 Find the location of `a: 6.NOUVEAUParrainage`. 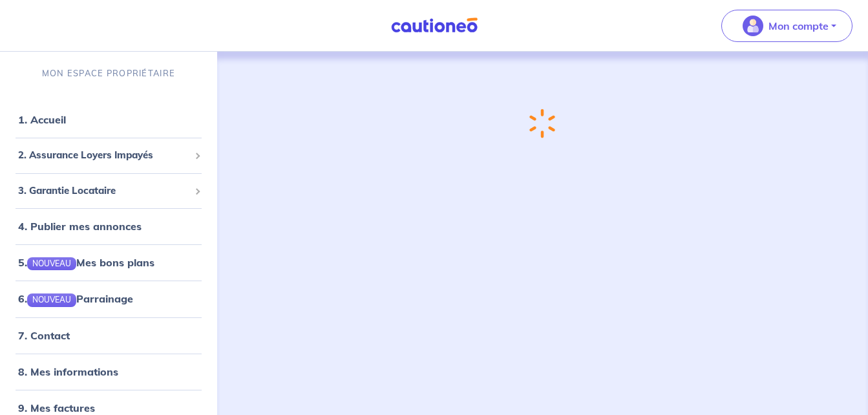

a: 6.NOUVEAUParrainage is located at coordinates (76, 299).